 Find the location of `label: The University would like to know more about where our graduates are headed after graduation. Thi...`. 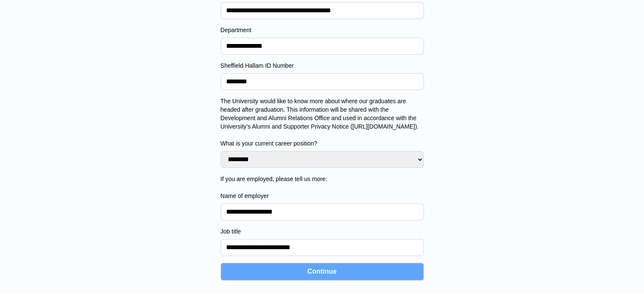

label: The University would like to know more about where our graduates are headed after graduation. Thi... is located at coordinates (322, 122).